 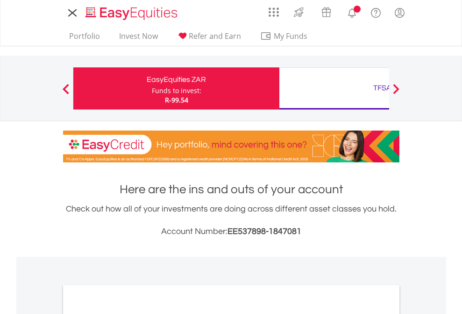 I want to click on div: Check out how all of your investments are doing across different asset classes you hold., so click(x=231, y=220).